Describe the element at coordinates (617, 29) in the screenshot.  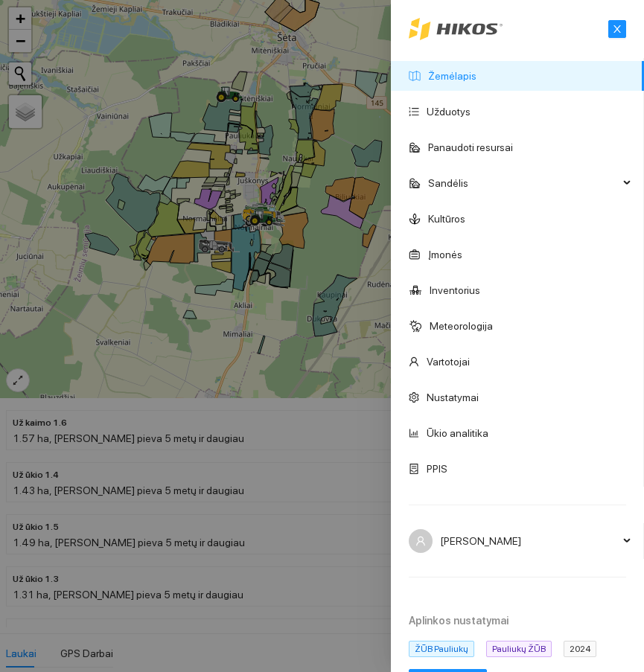
I see `button: close` at that location.